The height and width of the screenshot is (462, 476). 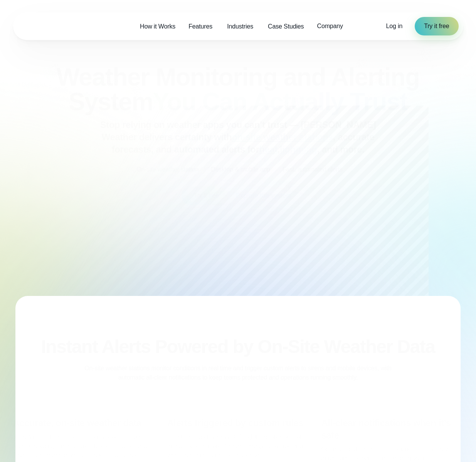 I want to click on a: Try it free, so click(x=436, y=26).